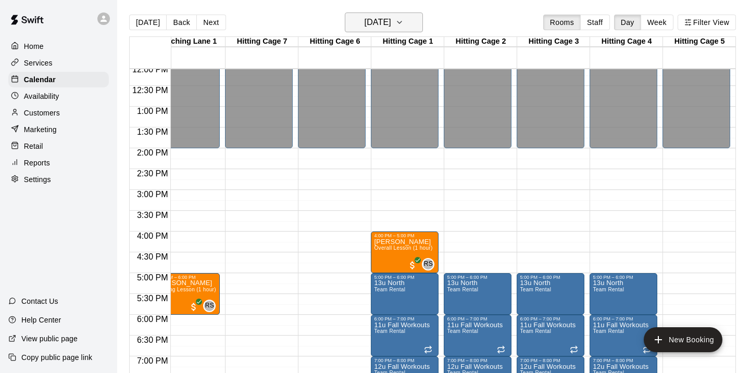 The height and width of the screenshot is (373, 750). What do you see at coordinates (57, 358) in the screenshot?
I see `p: Copy public page link` at bounding box center [57, 358].